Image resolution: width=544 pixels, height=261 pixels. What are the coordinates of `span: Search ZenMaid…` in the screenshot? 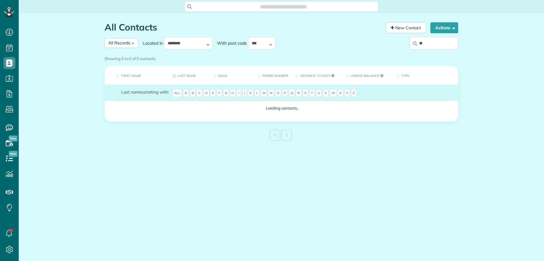 It's located at (283, 7).